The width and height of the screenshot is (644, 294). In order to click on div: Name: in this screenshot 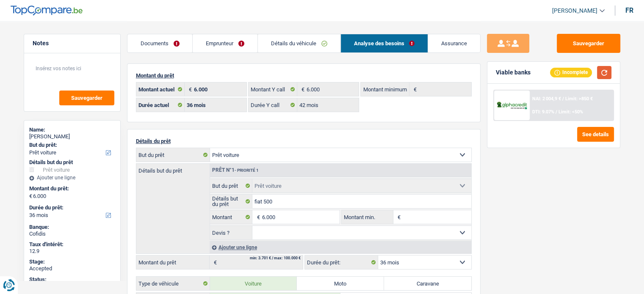, I will do `click(72, 130)`.